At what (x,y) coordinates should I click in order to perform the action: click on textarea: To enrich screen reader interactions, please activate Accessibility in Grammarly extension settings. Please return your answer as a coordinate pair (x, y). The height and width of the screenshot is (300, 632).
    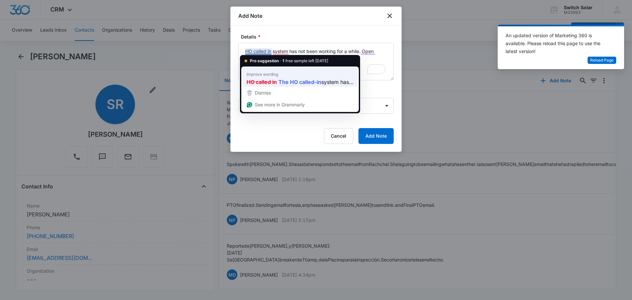
    Looking at the image, I should click on (316, 62).